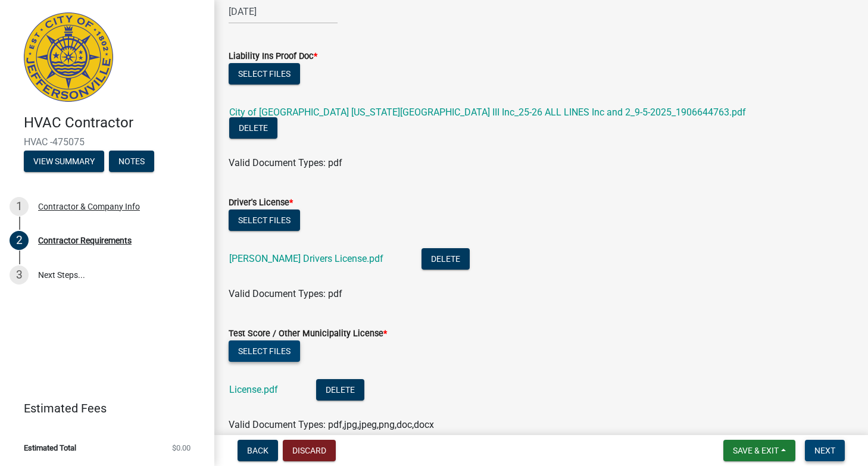 This screenshot has height=466, width=868. Describe the element at coordinates (308, 334) in the screenshot. I see `label: Test Score / Other Municipality License` at that location.